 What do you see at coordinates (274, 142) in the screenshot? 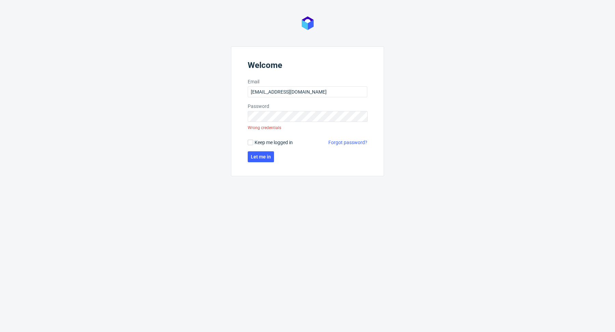
I see `span: Keep me logged in` at bounding box center [274, 142].